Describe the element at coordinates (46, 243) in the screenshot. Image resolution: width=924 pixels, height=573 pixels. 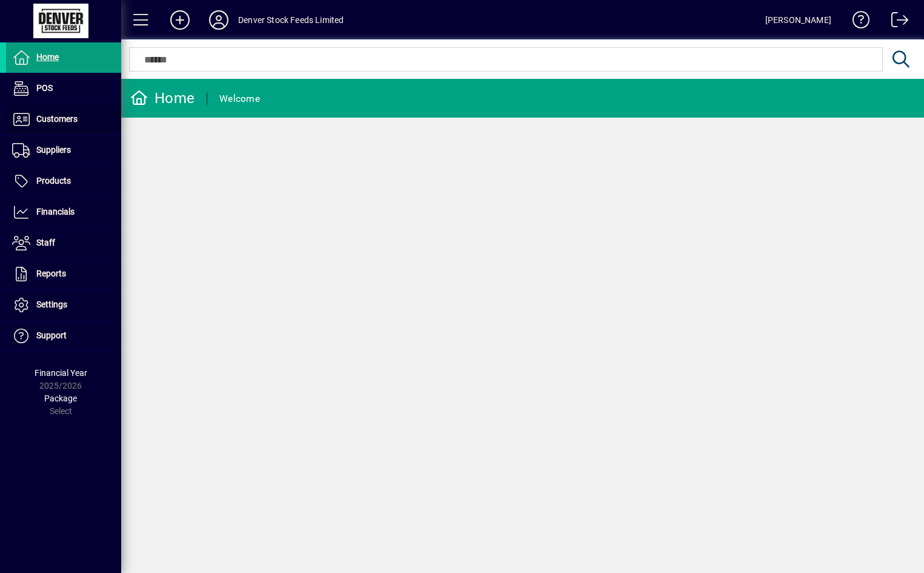
I see `span: Staff` at that location.